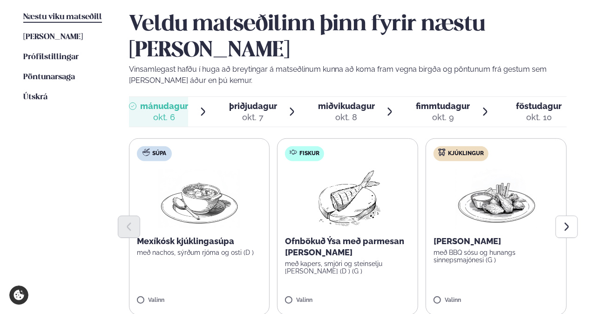 The height and width of the screenshot is (314, 590). What do you see at coordinates (539, 117) in the screenshot?
I see `div: okt. 10` at bounding box center [539, 117].